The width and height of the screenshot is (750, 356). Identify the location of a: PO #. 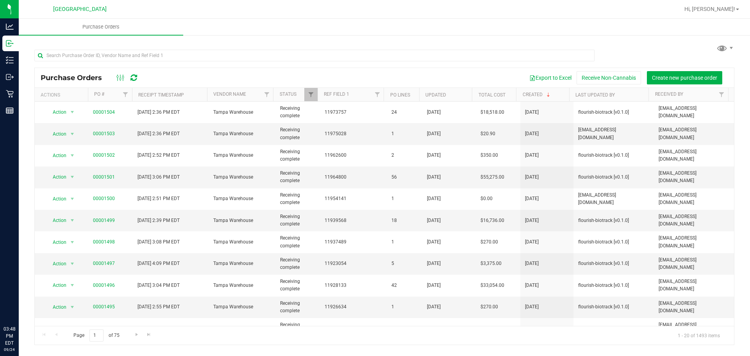
(99, 94).